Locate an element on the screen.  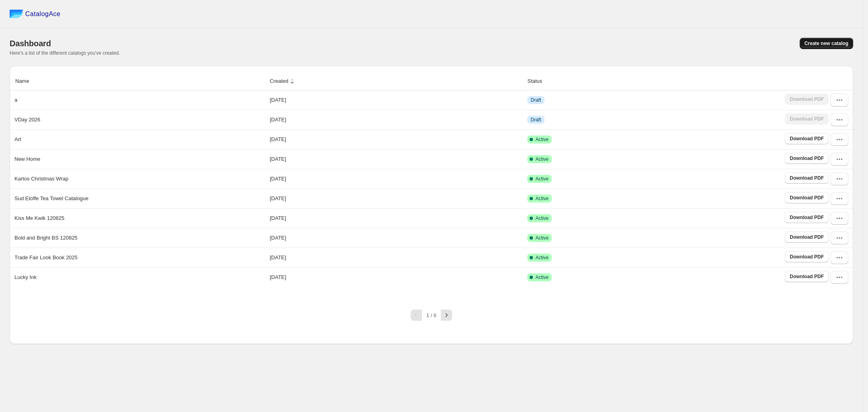
p: Kiss Me Kwik 120825 is located at coordinates (39, 218).